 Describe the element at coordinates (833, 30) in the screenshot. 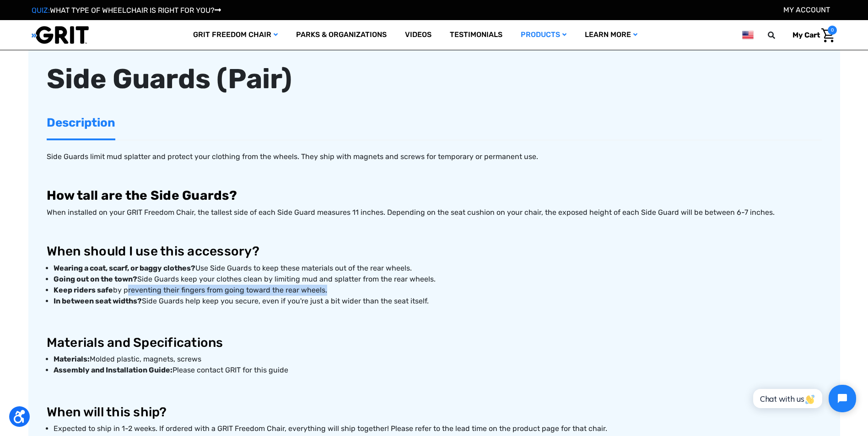

I see `span: 0` at that location.